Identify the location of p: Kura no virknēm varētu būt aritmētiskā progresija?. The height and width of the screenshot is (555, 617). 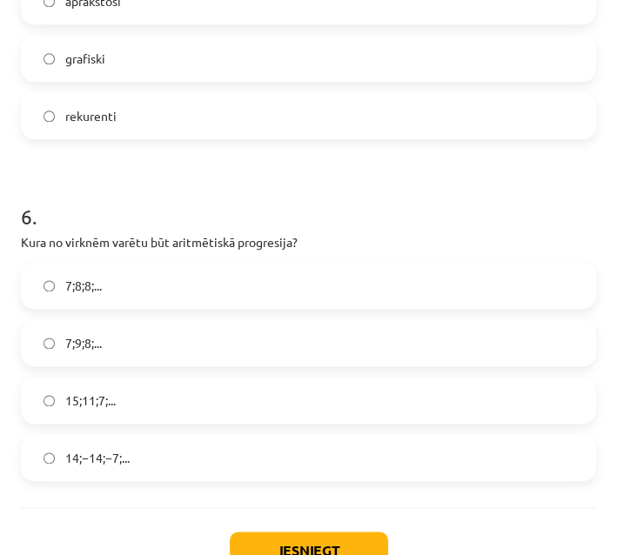
(308, 242).